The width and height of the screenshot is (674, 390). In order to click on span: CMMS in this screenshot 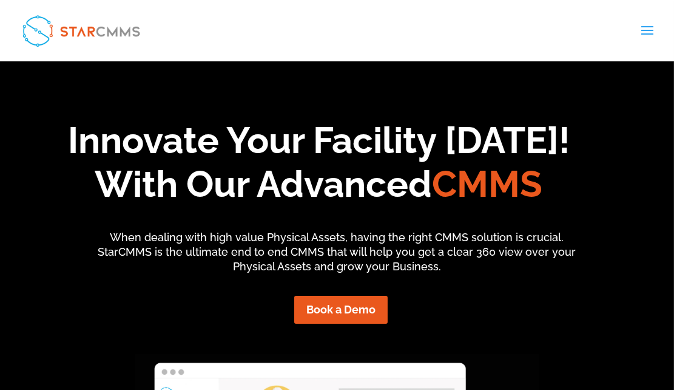, I will do `click(488, 184)`.